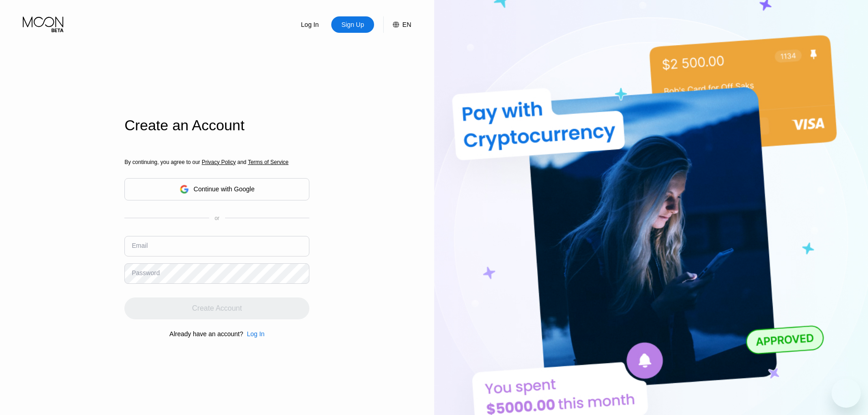 The height and width of the screenshot is (415, 868). Describe the element at coordinates (140, 246) in the screenshot. I see `div: Email` at that location.